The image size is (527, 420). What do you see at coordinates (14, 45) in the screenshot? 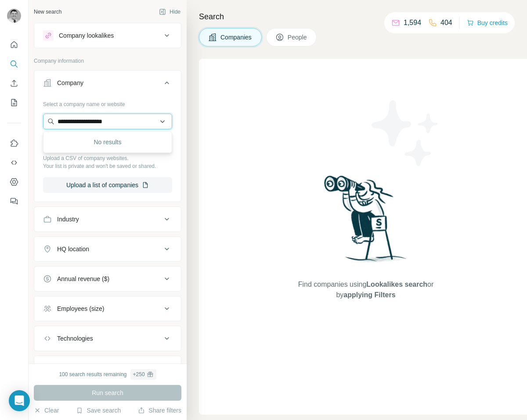
I see `button: Quick start` at bounding box center [14, 45].